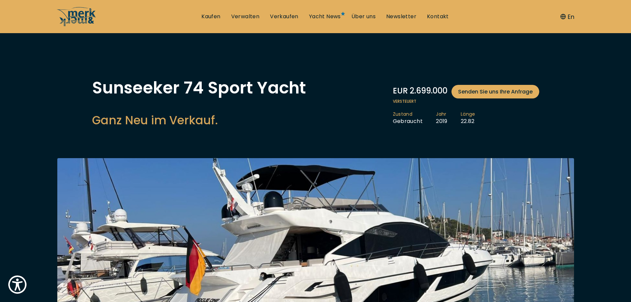 This screenshot has height=302, width=631. What do you see at coordinates (284, 17) in the screenshot?
I see `a: Verkaufen` at bounding box center [284, 17].